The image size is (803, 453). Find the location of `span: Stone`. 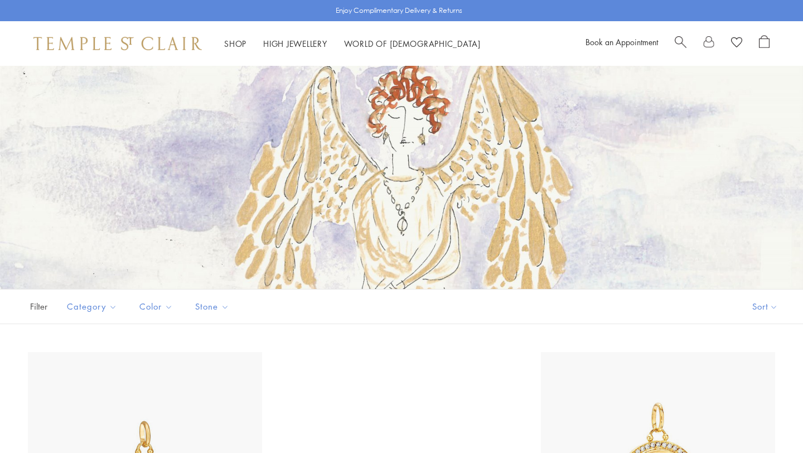

span: Stone is located at coordinates (214, 306).